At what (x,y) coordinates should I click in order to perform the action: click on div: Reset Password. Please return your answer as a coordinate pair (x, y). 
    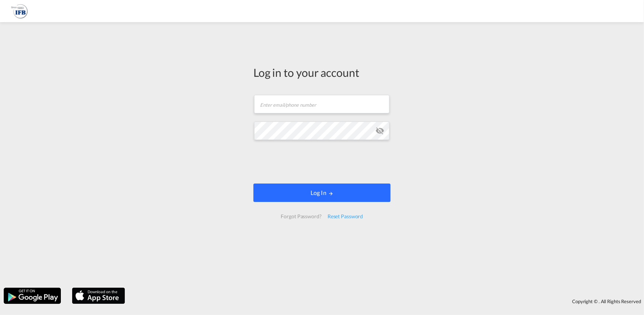
    Looking at the image, I should click on (346, 217).